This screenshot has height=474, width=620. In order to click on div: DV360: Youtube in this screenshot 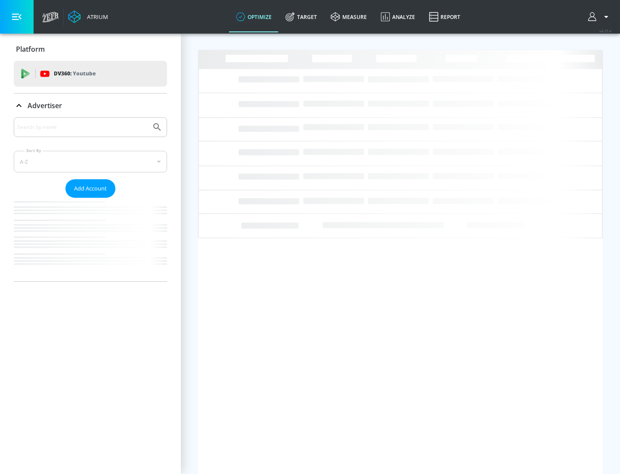, I will do `click(90, 74)`.